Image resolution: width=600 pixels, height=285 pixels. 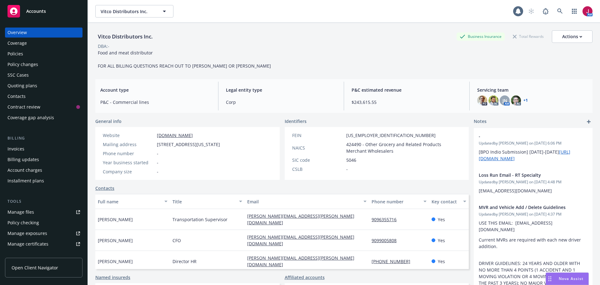 What do you see at coordinates (318, 169) in the screenshot?
I see `div: CSLB` at bounding box center [318, 169].